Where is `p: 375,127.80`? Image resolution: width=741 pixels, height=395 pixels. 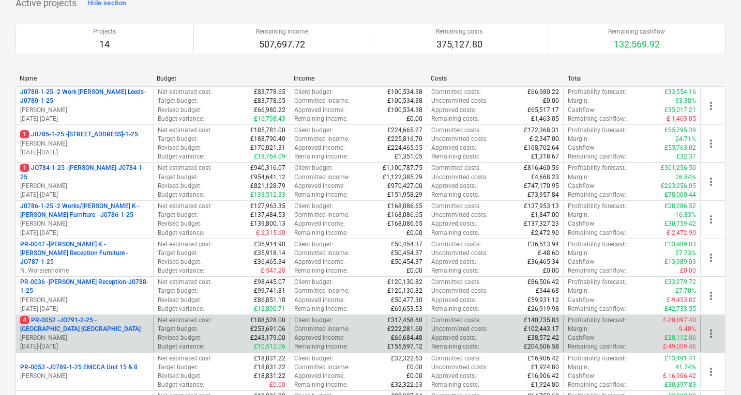 p: 375,127.80 is located at coordinates (459, 44).